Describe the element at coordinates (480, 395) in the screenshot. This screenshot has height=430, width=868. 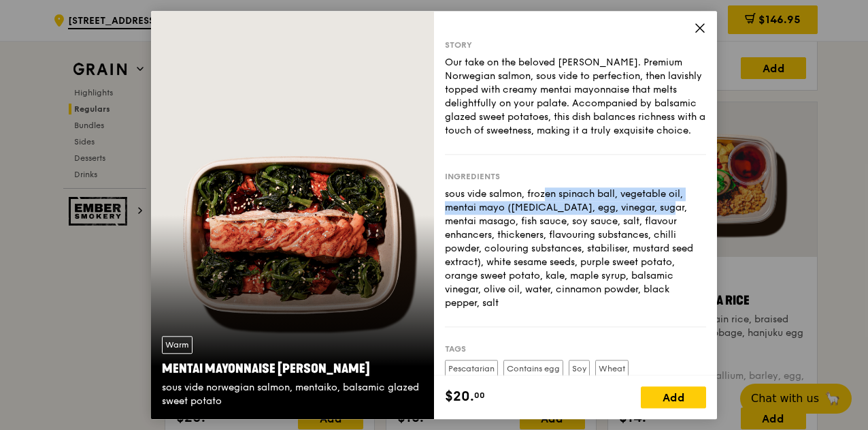
I see `span: 00` at that location.